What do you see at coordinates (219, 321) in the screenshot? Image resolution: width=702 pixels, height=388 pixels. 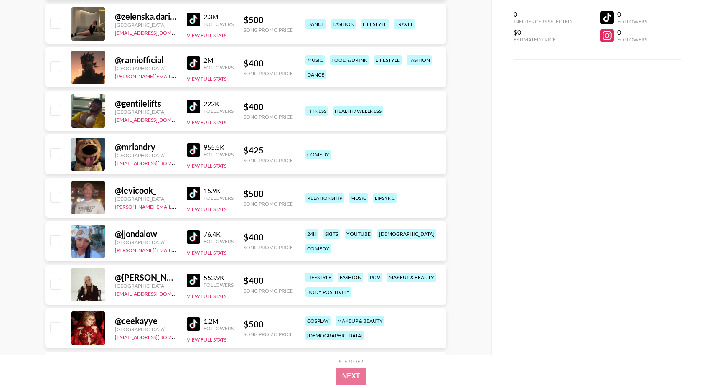 I see `div: 1.2M` at bounding box center [219, 321].